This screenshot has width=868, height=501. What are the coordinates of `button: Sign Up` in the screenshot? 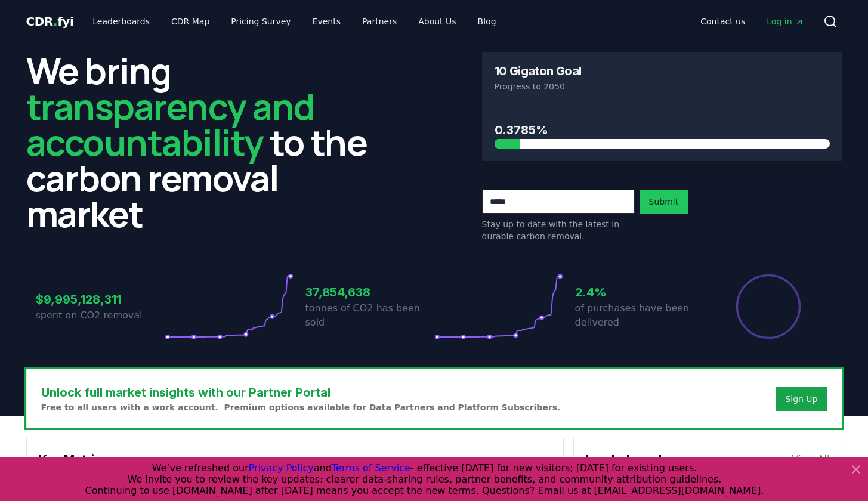 It's located at (801, 399).